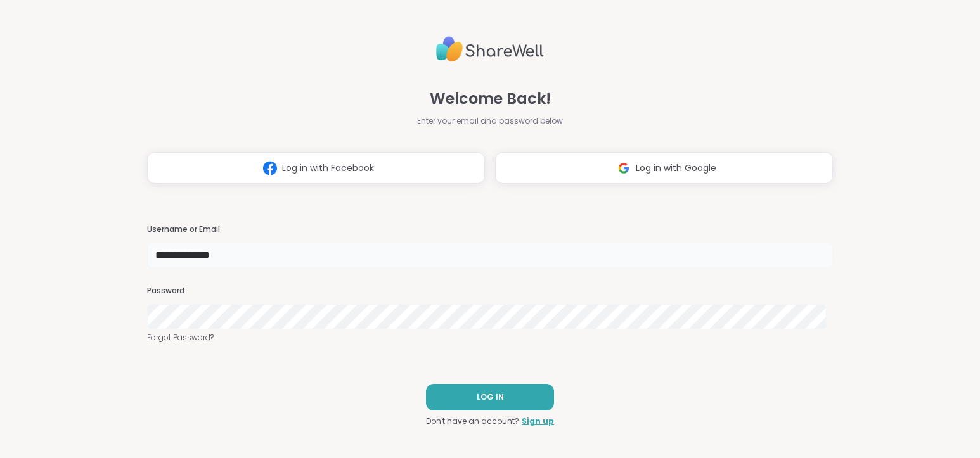  I want to click on span: LOG IN, so click(490, 397).